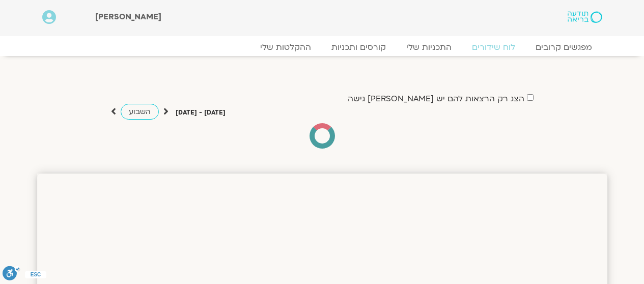  Describe the element at coordinates (285, 47) in the screenshot. I see `a: ההקלטות שלי` at that location.